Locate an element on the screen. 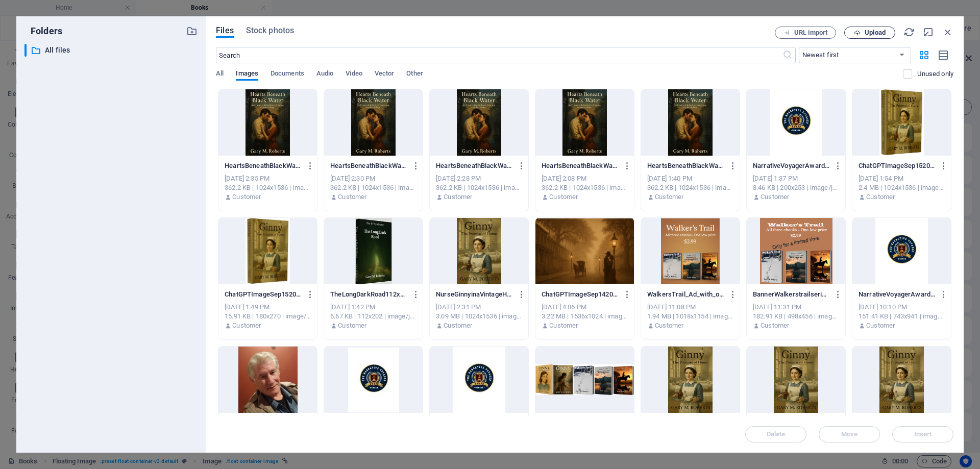 The width and height of the screenshot is (980, 469). div: 6.67 KB | 112x202 | image/jpeg is located at coordinates (373, 316).